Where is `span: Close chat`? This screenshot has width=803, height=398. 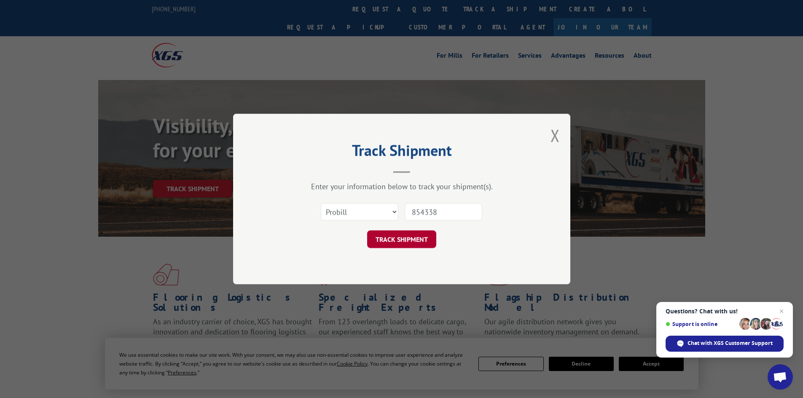
span: Close chat is located at coordinates (782, 312).